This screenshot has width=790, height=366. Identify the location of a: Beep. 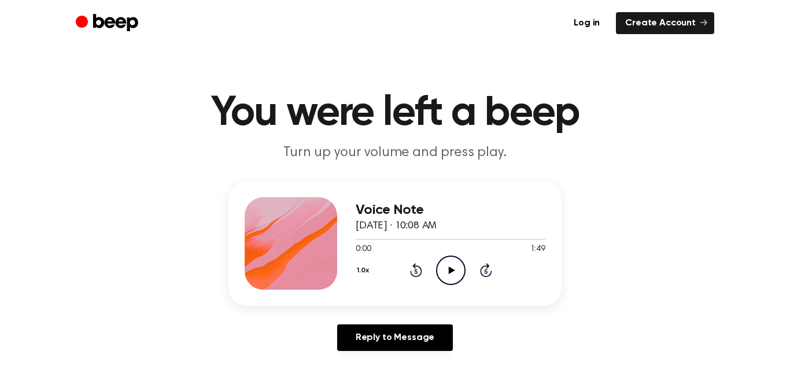
(108, 23).